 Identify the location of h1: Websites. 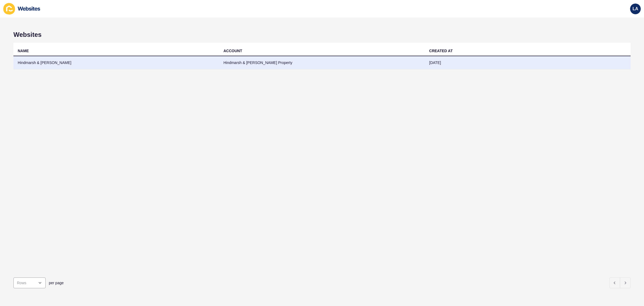
(322, 35).